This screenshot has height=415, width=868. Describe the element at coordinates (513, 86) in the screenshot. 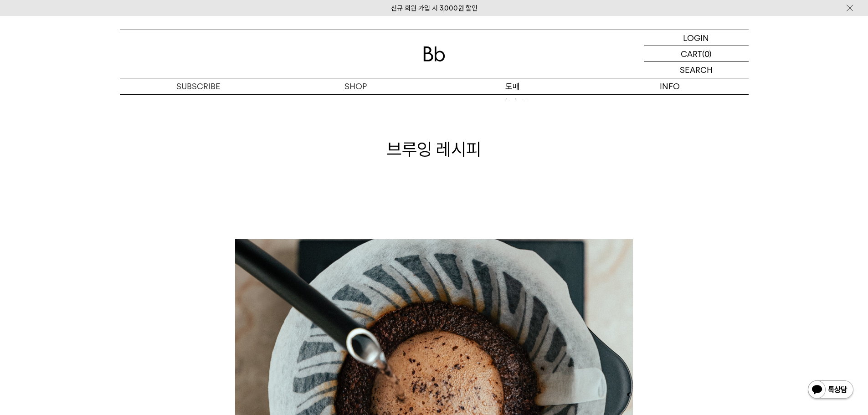

I see `p: 도매` at that location.